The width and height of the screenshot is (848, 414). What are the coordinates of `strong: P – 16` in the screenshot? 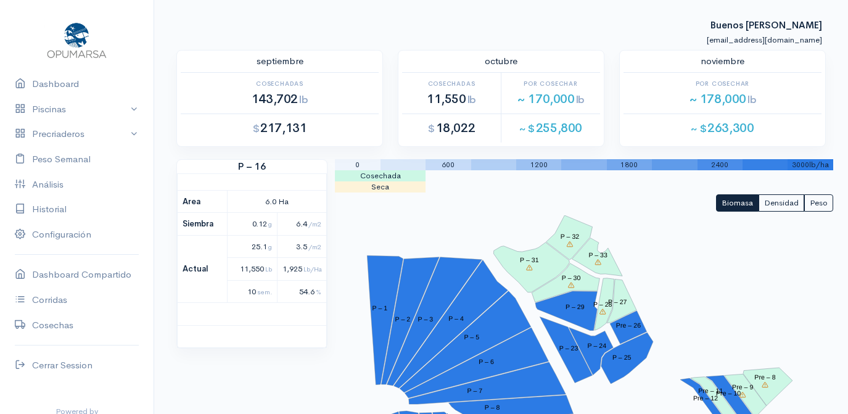 It's located at (252, 166).